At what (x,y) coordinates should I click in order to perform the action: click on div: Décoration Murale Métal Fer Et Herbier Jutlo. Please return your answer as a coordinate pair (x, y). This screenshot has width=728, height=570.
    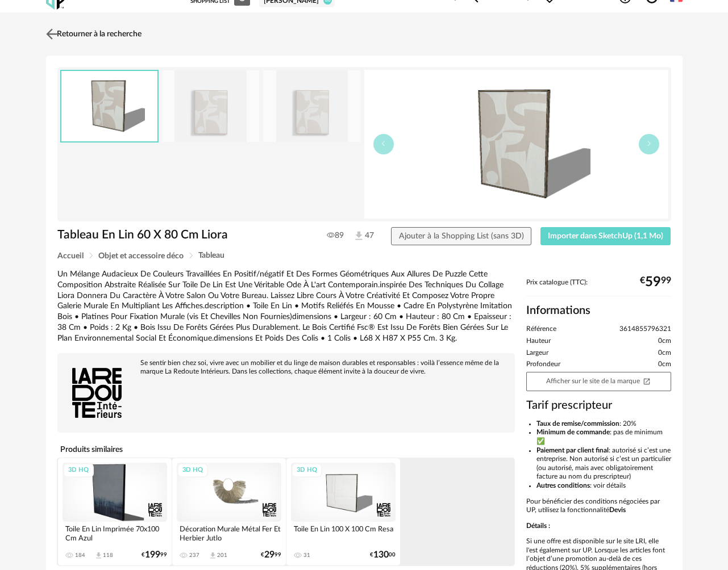
    Looking at the image, I should click on (229, 533).